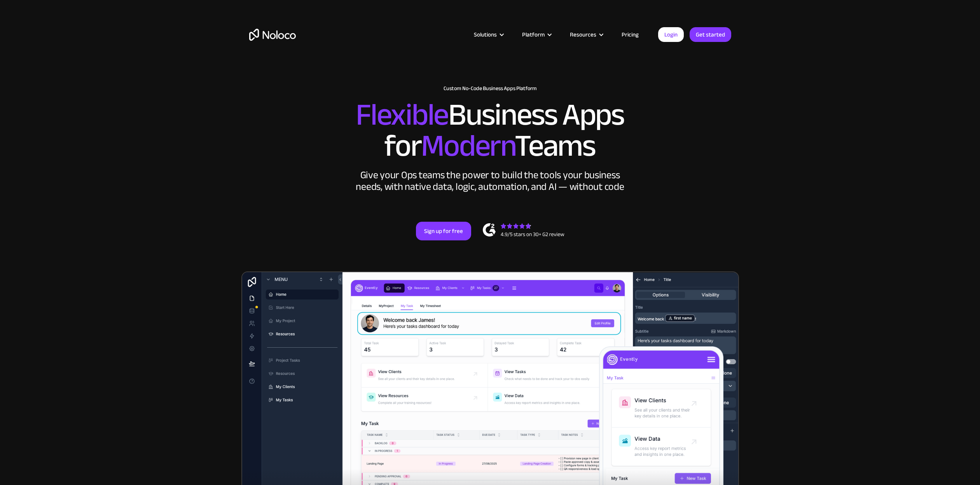 This screenshot has width=980, height=485. Describe the element at coordinates (273, 34) in the screenshot. I see `a: home` at that location.